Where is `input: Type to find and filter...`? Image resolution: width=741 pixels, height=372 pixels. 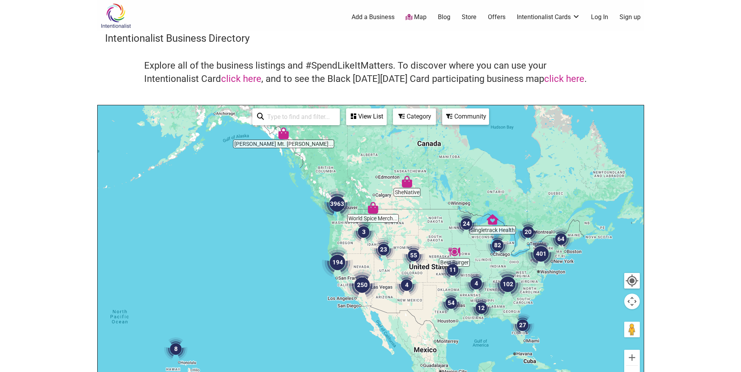
input: Type to find and filter... is located at coordinates (299, 117).